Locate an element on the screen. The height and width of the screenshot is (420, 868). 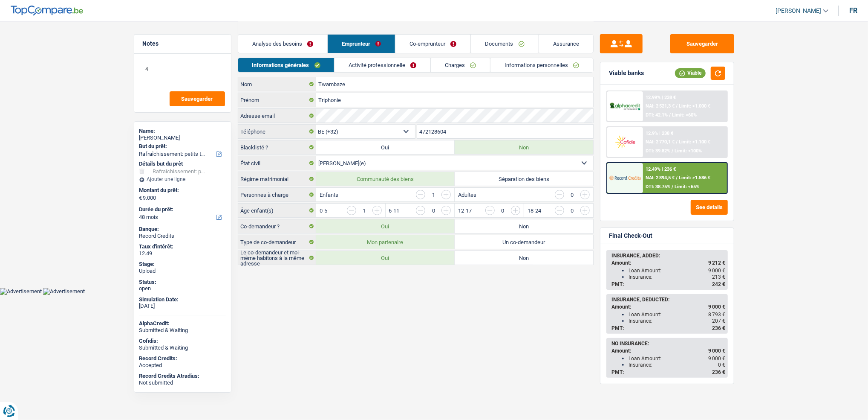
a: Emprunteur is located at coordinates (362, 43).